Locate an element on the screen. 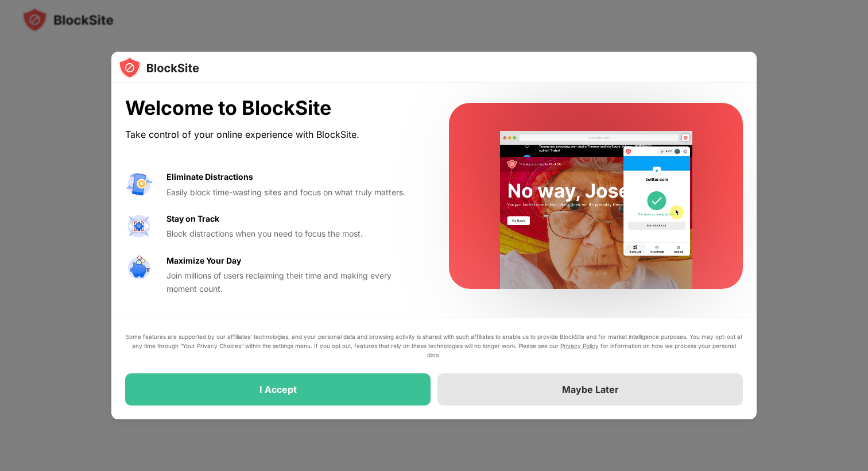  div: Some features are supported by our affiliates’ technologies, and your personal data and browsing ... is located at coordinates (434, 346).